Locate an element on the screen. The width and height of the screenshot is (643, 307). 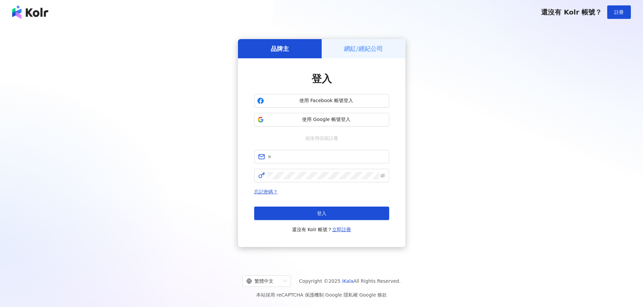
button: 註冊 is located at coordinates (619, 12).